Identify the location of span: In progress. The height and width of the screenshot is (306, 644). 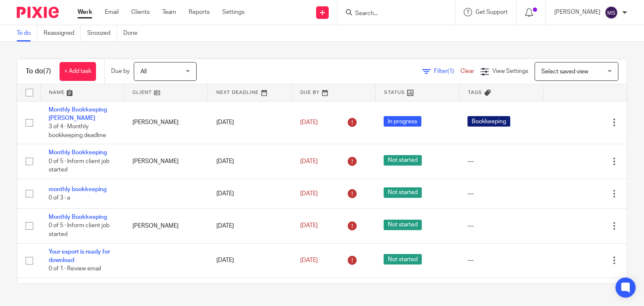
(403, 121).